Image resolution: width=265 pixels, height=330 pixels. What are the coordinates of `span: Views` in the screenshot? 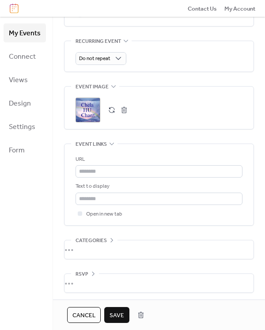 It's located at (18, 80).